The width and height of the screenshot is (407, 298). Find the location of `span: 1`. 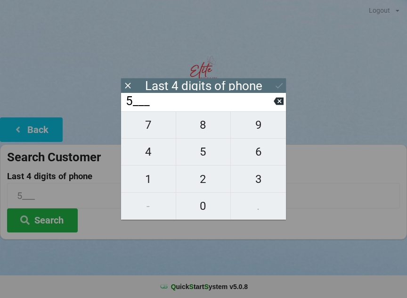

span: 1 is located at coordinates (148, 179).